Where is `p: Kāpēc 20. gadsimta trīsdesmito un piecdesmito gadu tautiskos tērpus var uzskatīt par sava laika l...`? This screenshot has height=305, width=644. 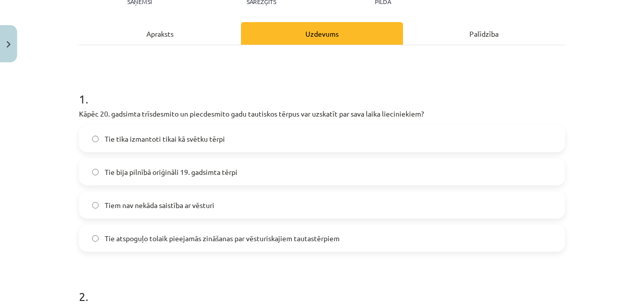 p: Kāpēc 20. gadsimta trīsdesmito un piecdesmito gadu tautiskos tērpus var uzskatīt par sava laika l... is located at coordinates (322, 114).